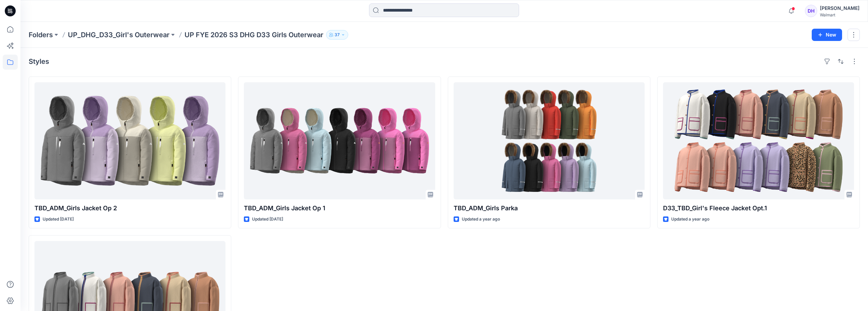 The height and width of the screenshot is (311, 868). I want to click on p: D33_TBD_Girl's Fleece Jacket Opt.1, so click(758, 209).